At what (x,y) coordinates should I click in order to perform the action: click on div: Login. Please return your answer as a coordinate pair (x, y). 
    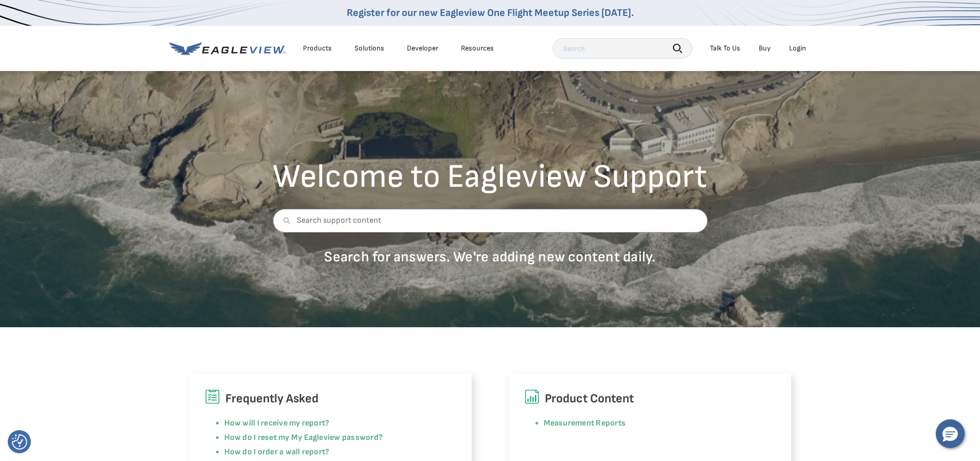
    Looking at the image, I should click on (797, 48).